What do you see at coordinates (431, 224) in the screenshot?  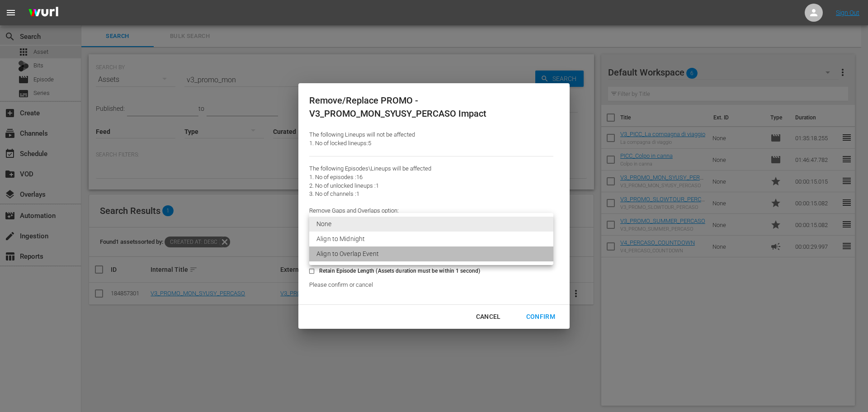 I see `li: None` at bounding box center [431, 224].